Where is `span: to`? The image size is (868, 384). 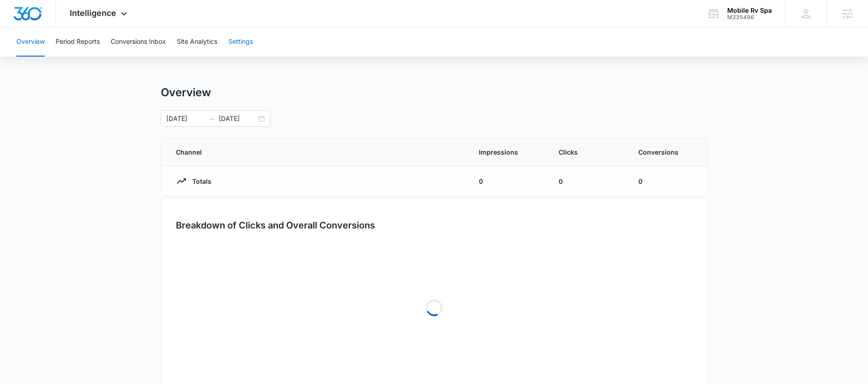 span: to is located at coordinates (211, 119).